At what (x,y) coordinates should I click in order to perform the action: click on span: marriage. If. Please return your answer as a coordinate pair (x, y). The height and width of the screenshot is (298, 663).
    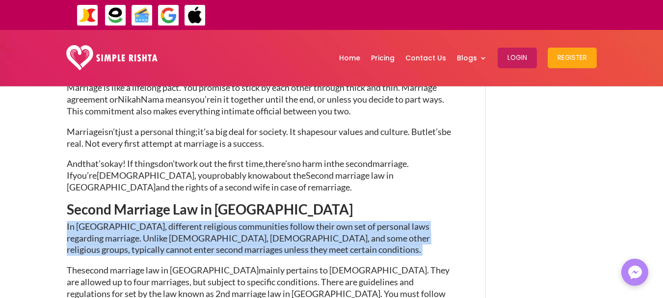
    Looking at the image, I should click on (237, 169).